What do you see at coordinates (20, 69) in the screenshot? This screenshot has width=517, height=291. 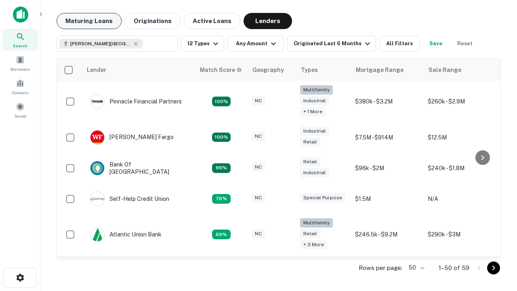 I see `span: Borrowers` at bounding box center [20, 69].